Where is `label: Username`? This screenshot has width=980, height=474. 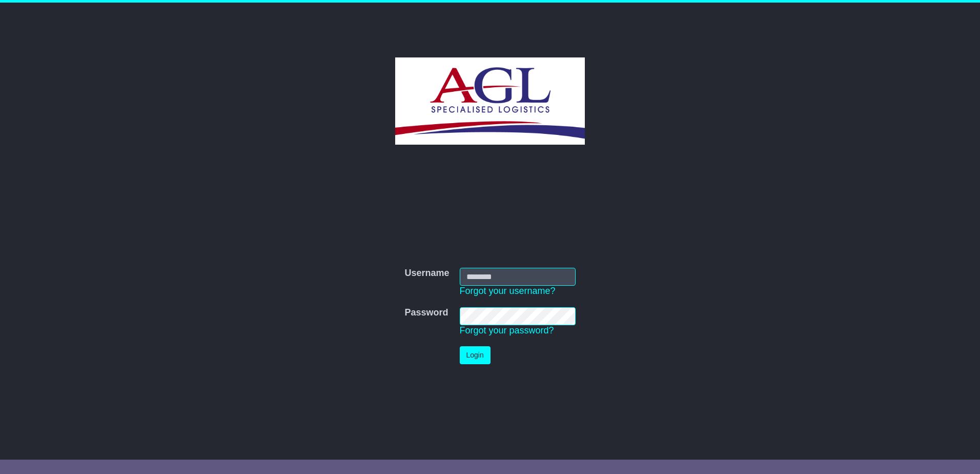 label: Username is located at coordinates (426, 274).